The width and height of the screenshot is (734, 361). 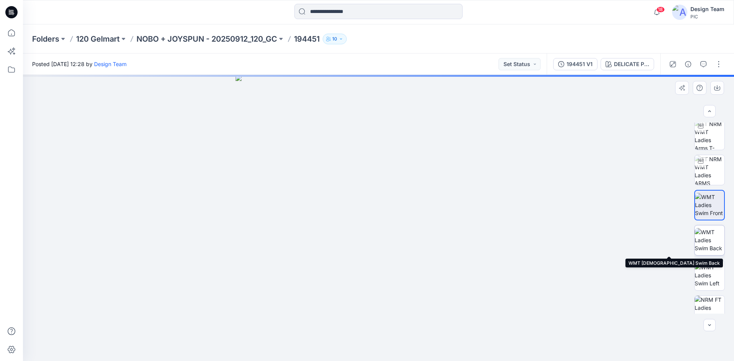 I want to click on img: WMT Ladies Swim Left, so click(x=709, y=275).